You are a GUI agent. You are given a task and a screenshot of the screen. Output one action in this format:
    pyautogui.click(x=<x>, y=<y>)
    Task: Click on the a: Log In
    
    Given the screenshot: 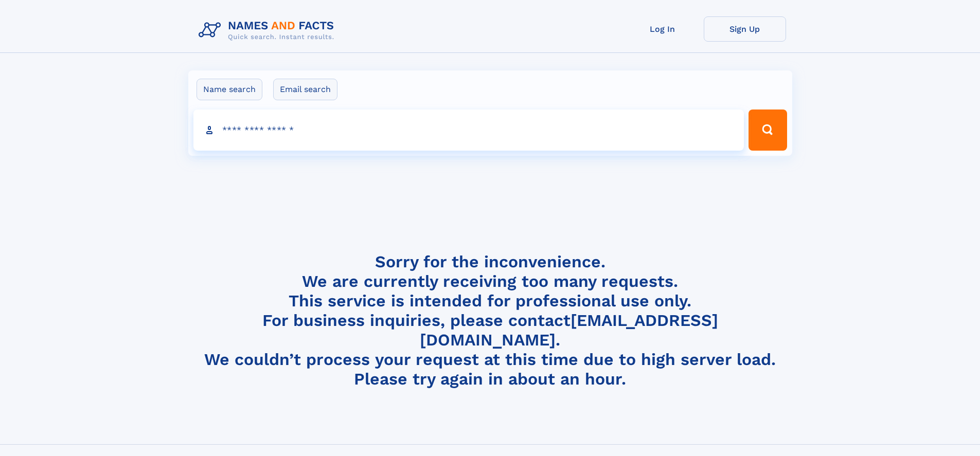 What is the action you would take?
    pyautogui.click(x=663, y=28)
    